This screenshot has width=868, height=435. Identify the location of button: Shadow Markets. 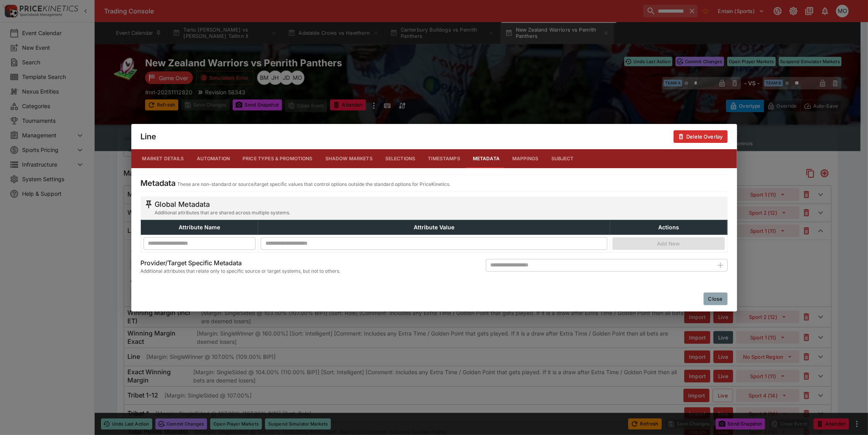
(349, 159).